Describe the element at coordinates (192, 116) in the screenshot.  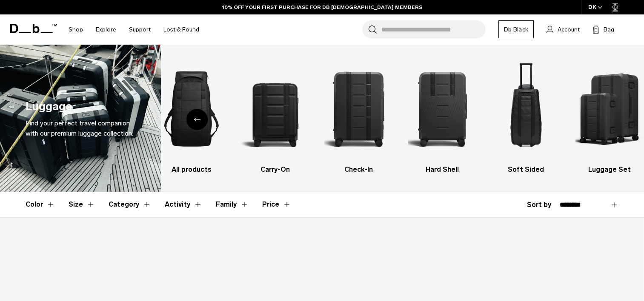
I see `li: 1 / 6` at that location.